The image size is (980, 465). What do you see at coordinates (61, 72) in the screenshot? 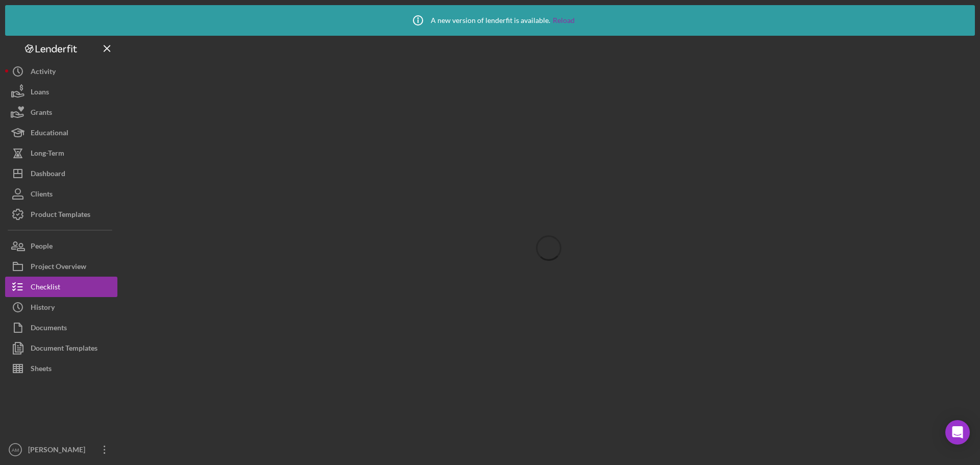
I see `a: Activity` at bounding box center [61, 72].